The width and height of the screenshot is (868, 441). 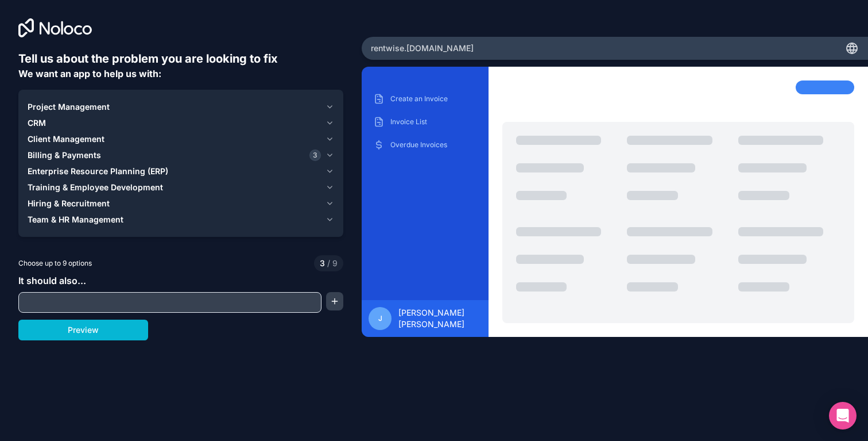 I want to click on span: J, so click(x=380, y=318).